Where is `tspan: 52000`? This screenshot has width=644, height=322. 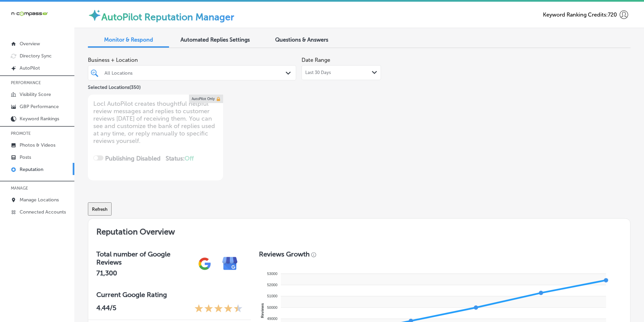
tspan: 52000 is located at coordinates (272, 285).